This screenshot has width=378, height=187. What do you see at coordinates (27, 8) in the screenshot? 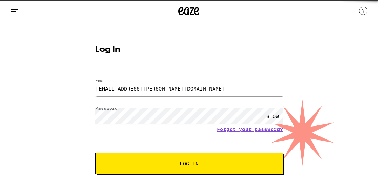
I see `span: Hi. Need any help?` at bounding box center [27, 8].